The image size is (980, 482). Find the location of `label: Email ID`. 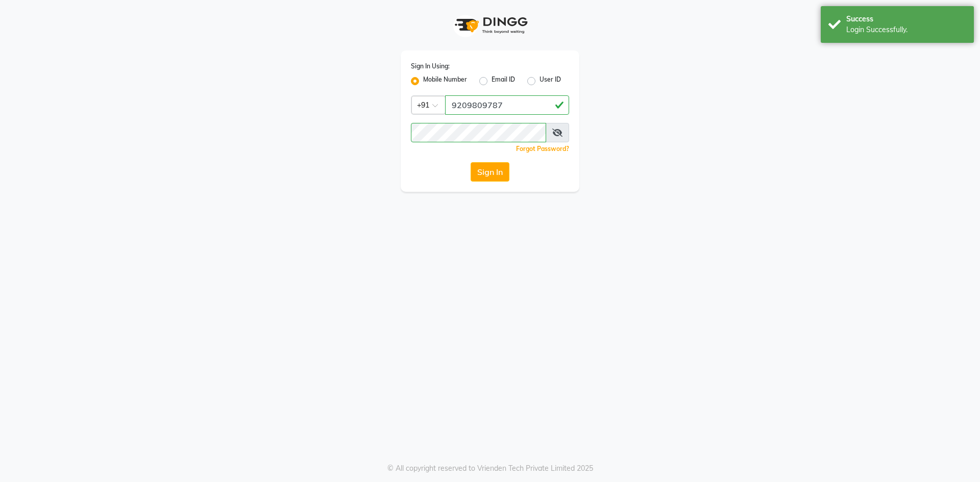

label: Email ID is located at coordinates (504, 82).